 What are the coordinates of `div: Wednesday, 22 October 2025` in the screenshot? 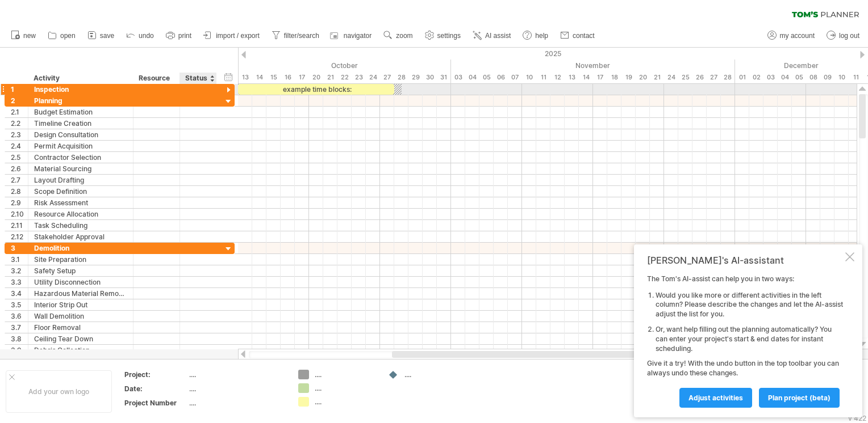 It's located at (345, 77).